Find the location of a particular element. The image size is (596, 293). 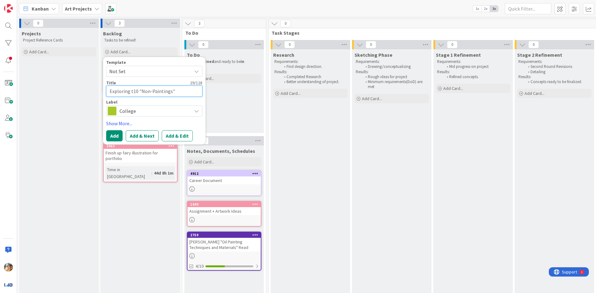

span: Stage 2 Refinement is located at coordinates (540, 55).